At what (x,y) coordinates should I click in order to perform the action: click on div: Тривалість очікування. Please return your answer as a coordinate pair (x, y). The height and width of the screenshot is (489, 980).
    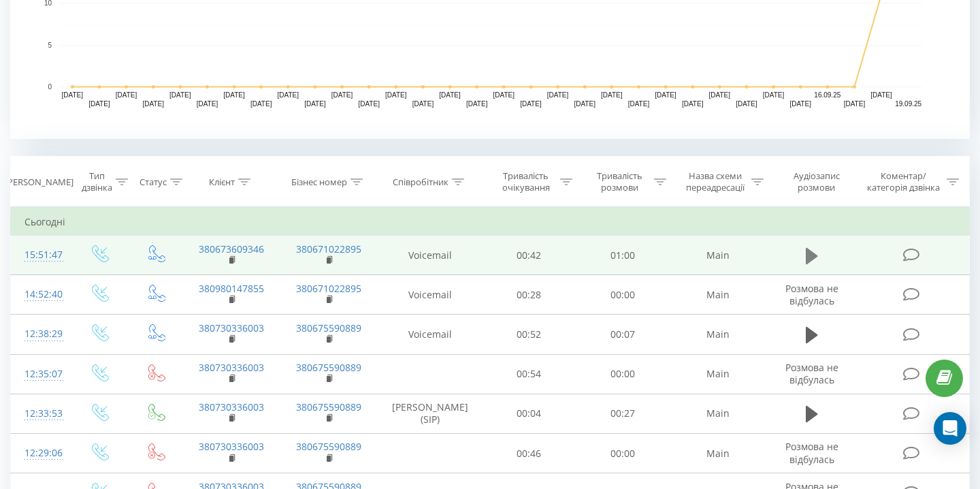
    Looking at the image, I should click on (527, 182).